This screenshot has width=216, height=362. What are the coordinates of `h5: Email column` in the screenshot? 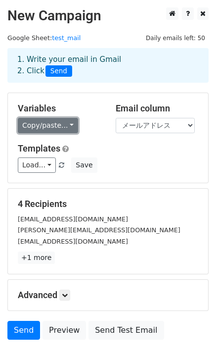 It's located at (157, 108).